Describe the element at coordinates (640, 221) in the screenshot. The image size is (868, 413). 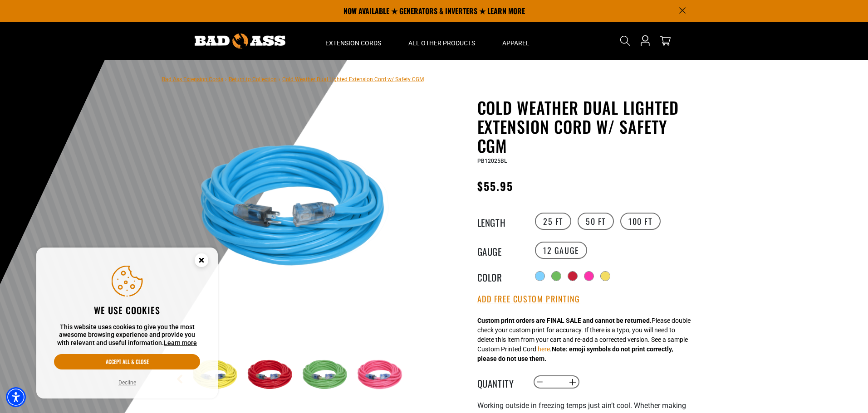
I see `label: 100 FT` at that location.